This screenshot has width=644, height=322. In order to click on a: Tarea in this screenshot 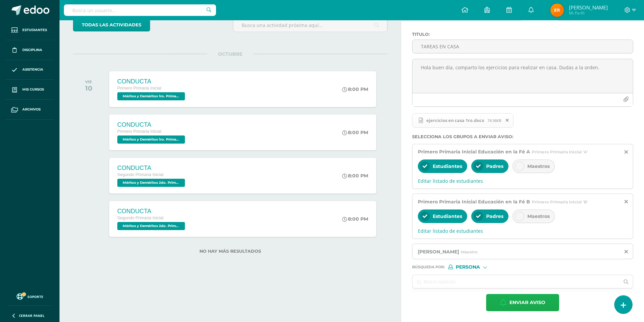, I will do `click(420, 12)`.